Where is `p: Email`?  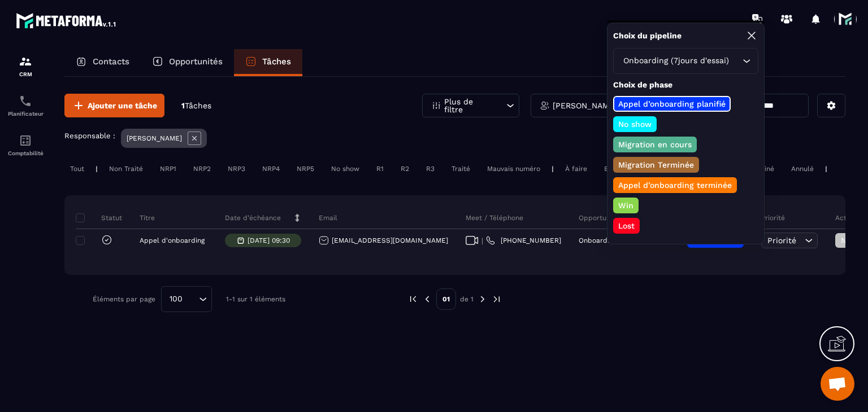
p: Email is located at coordinates (328, 218).